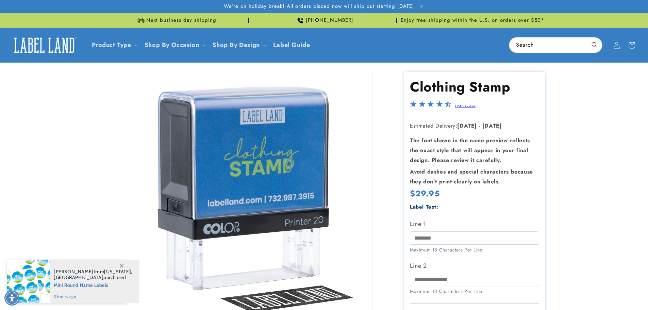 The height and width of the screenshot is (310, 648). What do you see at coordinates (93, 297) in the screenshot?
I see `span: 3 hours ago` at bounding box center [93, 297].